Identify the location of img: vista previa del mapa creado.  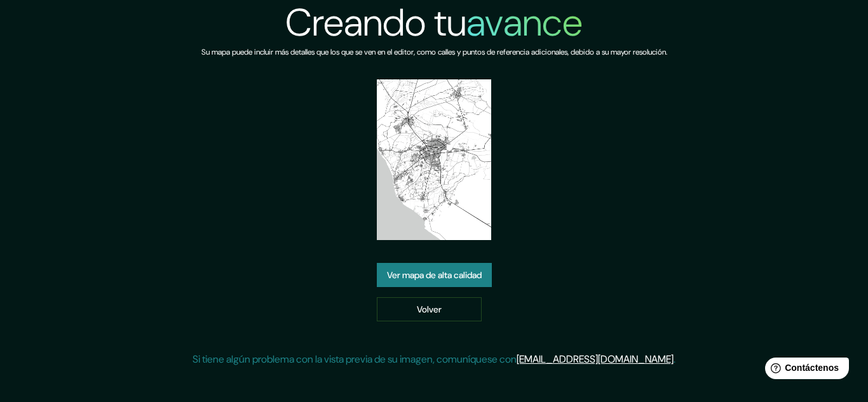
(434, 159).